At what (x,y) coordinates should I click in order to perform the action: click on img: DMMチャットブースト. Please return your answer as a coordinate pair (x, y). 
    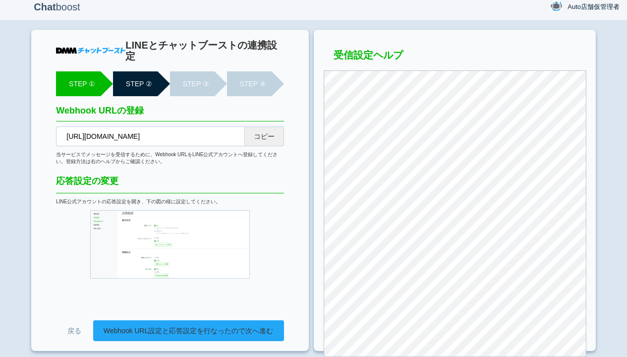
    Looking at the image, I should click on (91, 51).